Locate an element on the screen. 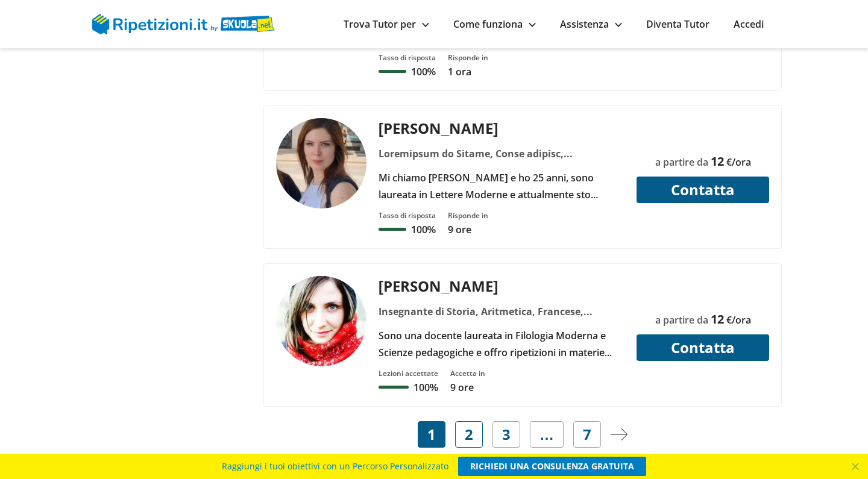 This screenshot has height=479, width=868. img: a is located at coordinates (620, 434).